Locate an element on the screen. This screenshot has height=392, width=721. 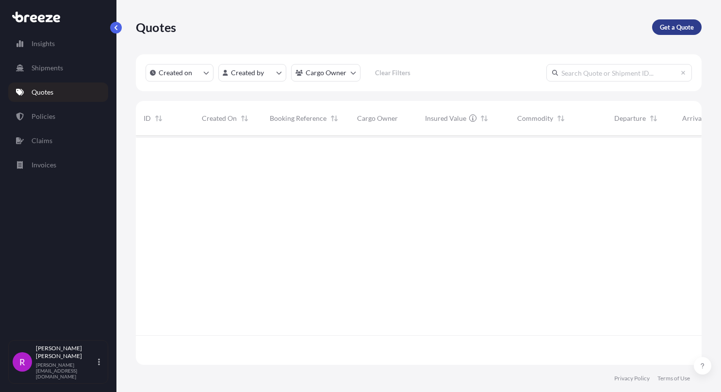
span: Created On is located at coordinates (219, 118).